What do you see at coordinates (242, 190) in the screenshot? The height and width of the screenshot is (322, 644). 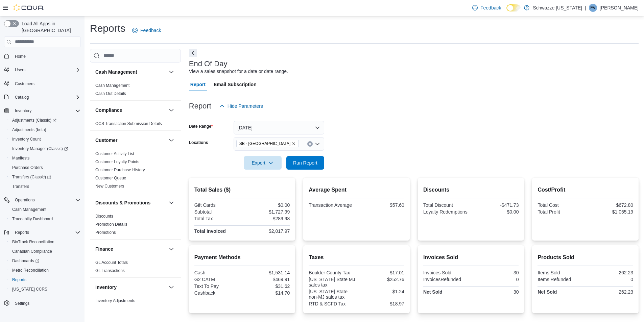 I see `h2: Total Sales ($)` at bounding box center [242, 190].